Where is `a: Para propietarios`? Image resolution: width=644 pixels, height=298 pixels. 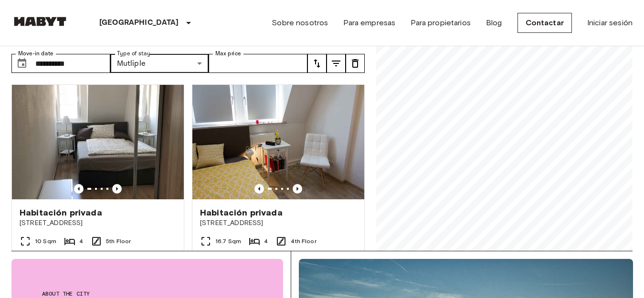
a: Para propietarios is located at coordinates (440, 23).